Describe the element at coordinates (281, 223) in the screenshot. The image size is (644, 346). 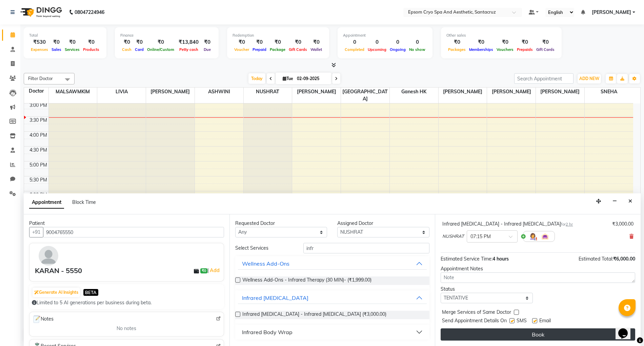
I see `div: Requested Doctor` at that location.